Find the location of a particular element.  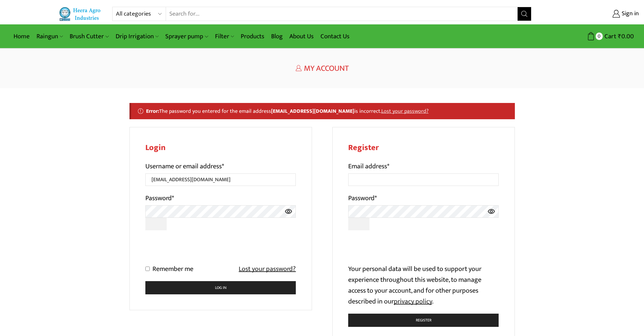

a: About Us is located at coordinates (302, 36).